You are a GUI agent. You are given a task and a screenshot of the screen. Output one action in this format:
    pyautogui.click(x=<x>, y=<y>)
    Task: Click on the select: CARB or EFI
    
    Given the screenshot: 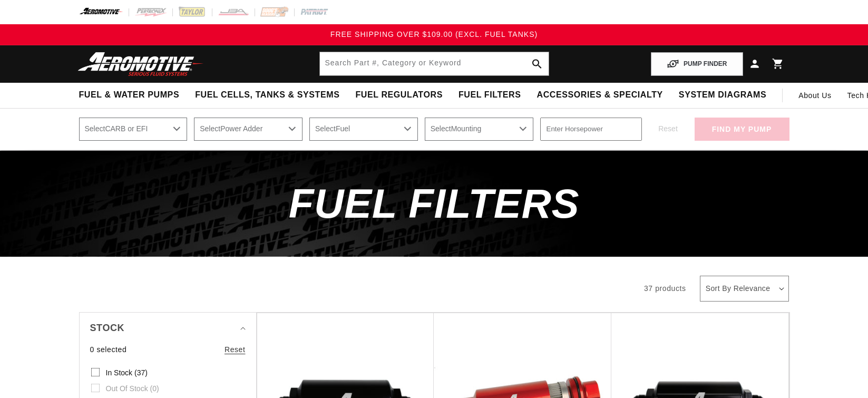 What is the action you would take?
    pyautogui.click(x=133, y=129)
    